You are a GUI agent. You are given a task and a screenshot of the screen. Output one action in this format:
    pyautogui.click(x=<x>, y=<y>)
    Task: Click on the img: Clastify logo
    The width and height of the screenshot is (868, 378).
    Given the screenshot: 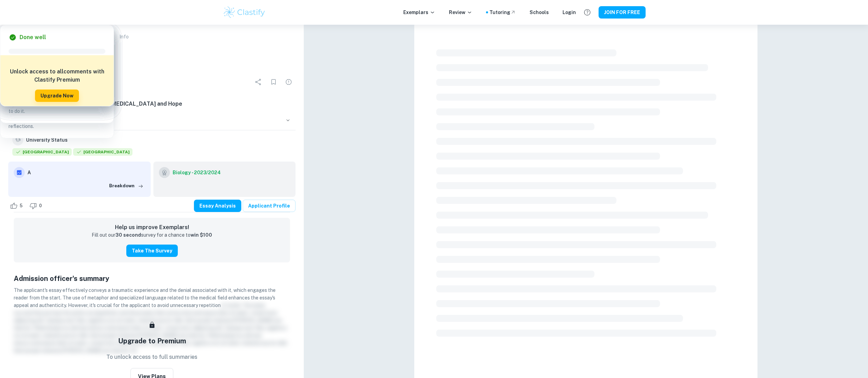 What is the action you would take?
    pyautogui.click(x=244, y=12)
    